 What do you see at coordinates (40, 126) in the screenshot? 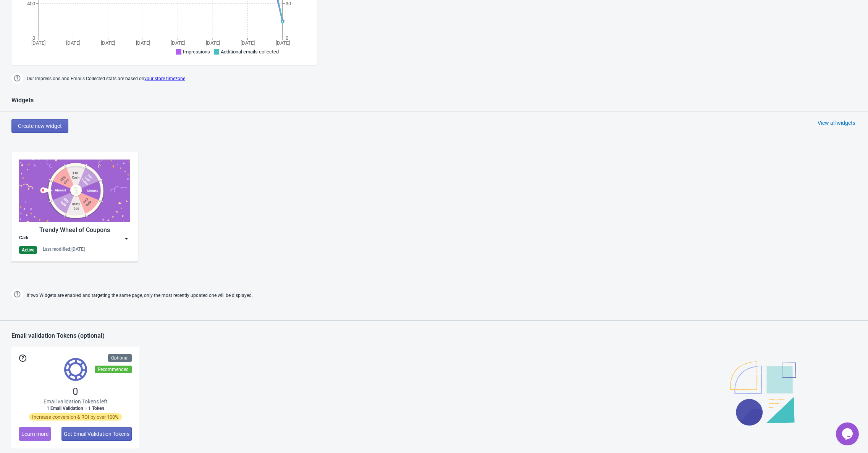
I see `span: Create new widget` at bounding box center [40, 126].